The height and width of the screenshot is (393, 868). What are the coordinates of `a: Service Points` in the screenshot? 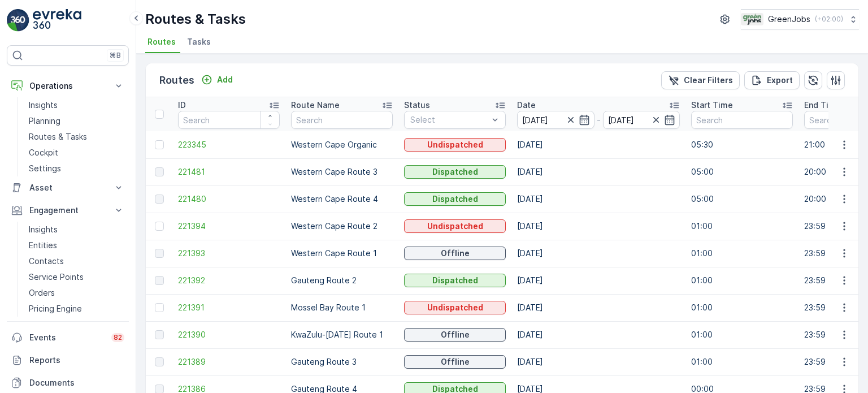 It's located at (77, 277).